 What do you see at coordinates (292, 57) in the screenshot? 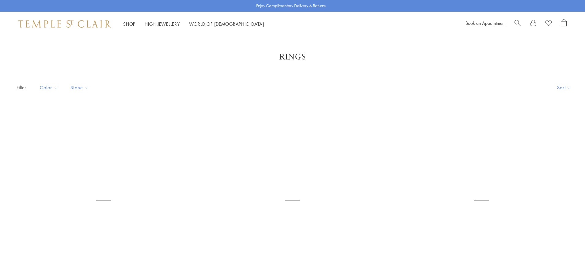
I see `h1: Rings` at bounding box center [292, 57].